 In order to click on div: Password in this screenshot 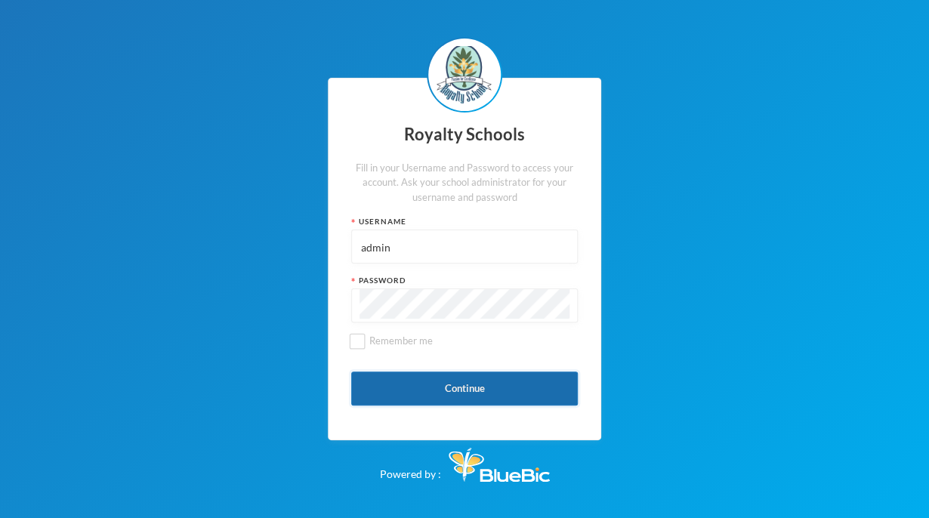, I will do `click(464, 280)`.